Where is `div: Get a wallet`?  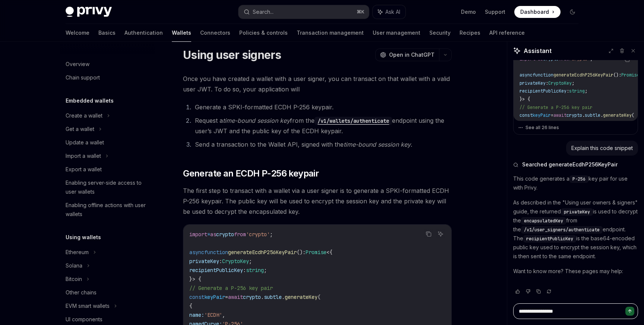
div: Get a wallet is located at coordinates (80, 129).